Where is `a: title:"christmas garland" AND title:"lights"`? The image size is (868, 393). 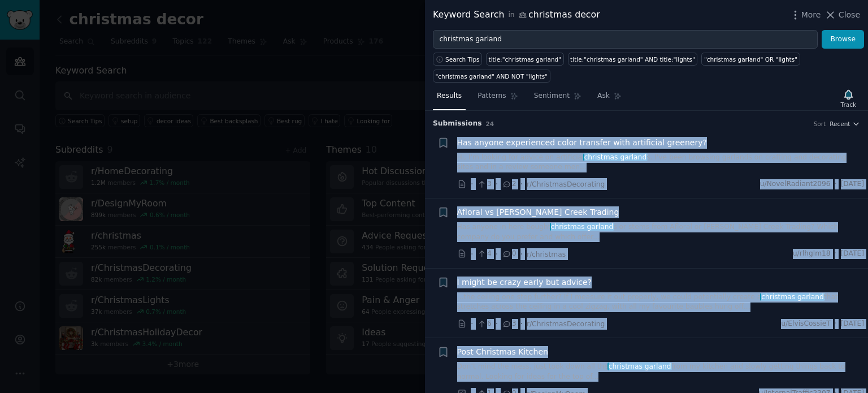 a: title:"christmas garland" AND title:"lights" is located at coordinates (633, 59).